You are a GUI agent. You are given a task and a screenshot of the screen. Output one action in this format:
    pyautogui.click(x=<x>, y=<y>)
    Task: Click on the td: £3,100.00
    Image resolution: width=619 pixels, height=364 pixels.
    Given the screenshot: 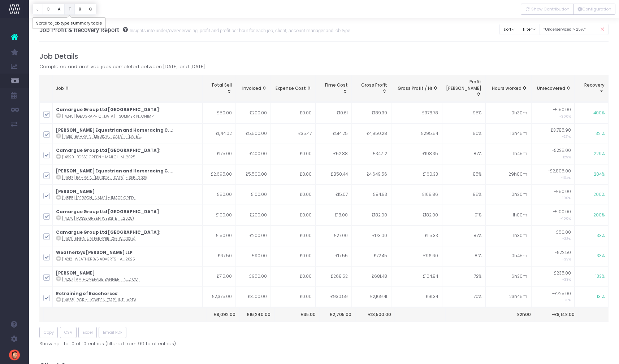 What is the action you would take?
    pyautogui.click(x=253, y=297)
    